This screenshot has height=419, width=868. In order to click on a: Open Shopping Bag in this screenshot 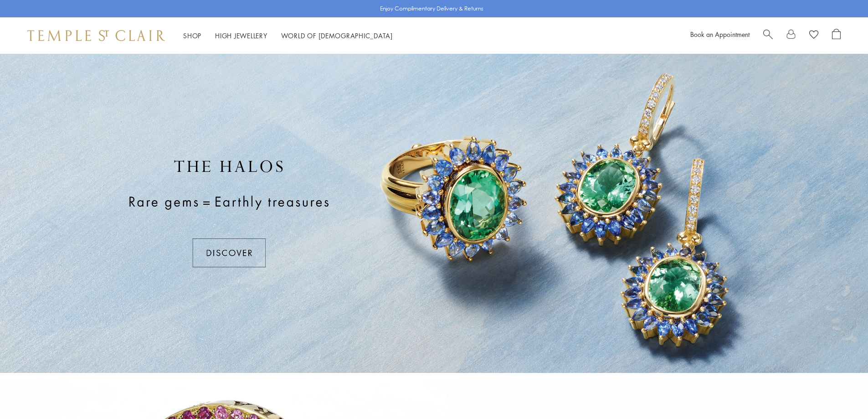, I will do `click(836, 36)`.